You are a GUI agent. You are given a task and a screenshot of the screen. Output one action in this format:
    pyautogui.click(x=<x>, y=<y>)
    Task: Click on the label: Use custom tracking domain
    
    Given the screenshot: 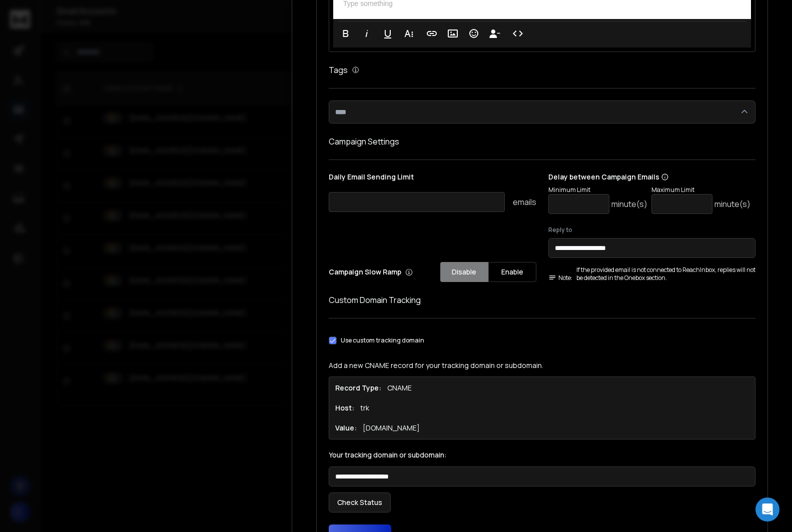 What is the action you would take?
    pyautogui.click(x=382, y=341)
    